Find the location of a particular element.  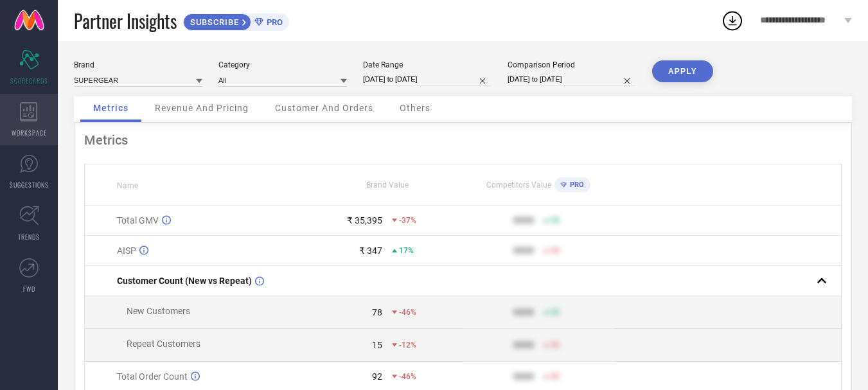

span: -12% is located at coordinates (407, 345).